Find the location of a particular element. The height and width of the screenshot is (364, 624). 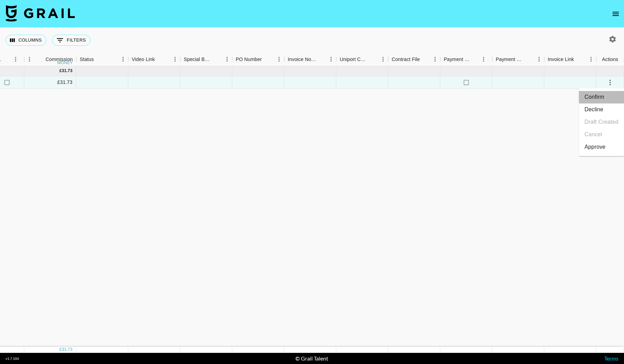

button: Select columns is located at coordinates (26, 40).